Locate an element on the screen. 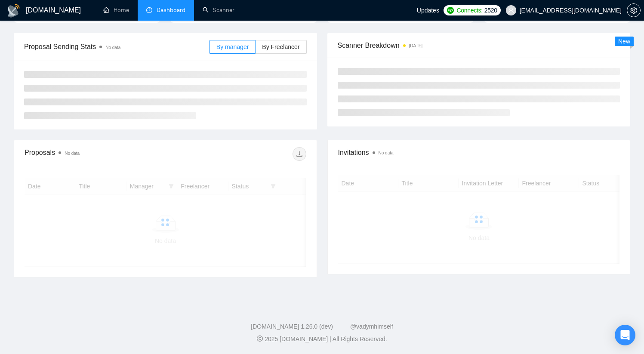 The height and width of the screenshot is (354, 644). span: copyright is located at coordinates (260, 338).